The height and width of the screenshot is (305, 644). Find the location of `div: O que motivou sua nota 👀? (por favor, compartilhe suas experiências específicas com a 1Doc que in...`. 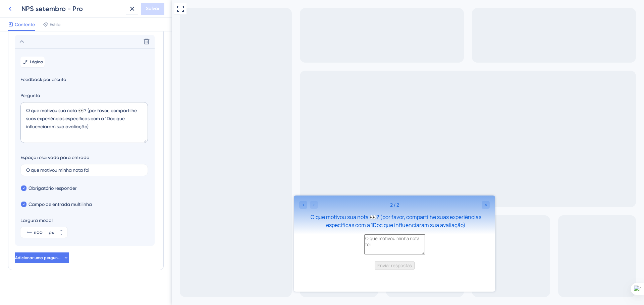

div: O que motivou sua nota 👀? (por favor, compartilhe suas experiências específicas com a 1Doc que in... is located at coordinates (102, 25).